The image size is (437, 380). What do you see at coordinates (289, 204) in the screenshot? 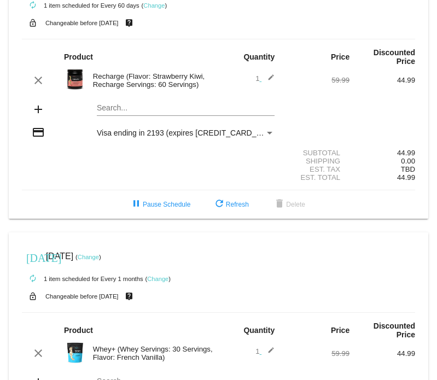
I see `span: Delete` at bounding box center [289, 204].